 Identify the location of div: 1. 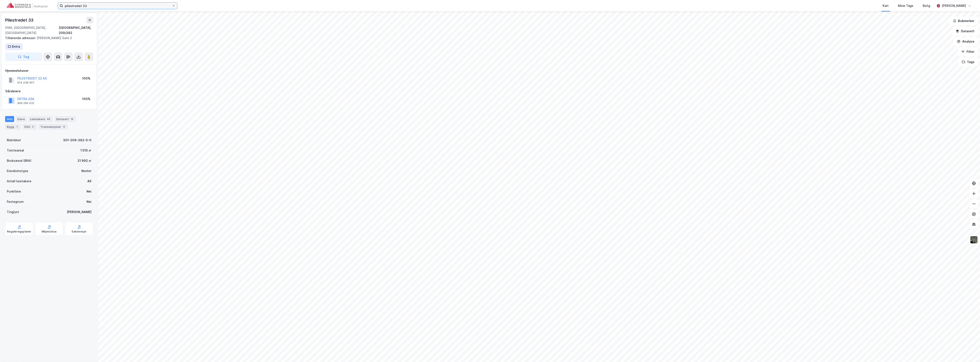
(17, 127).